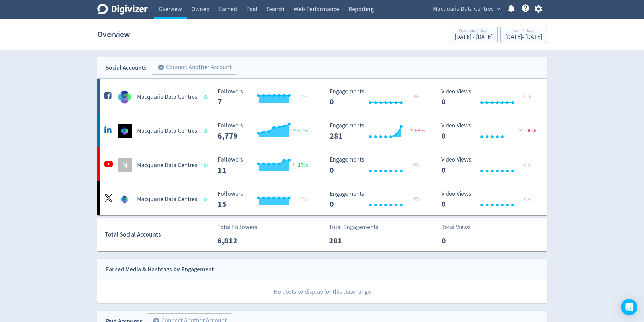 This screenshot has height=322, width=644. Describe the element at coordinates (206, 97) in the screenshot. I see `span: Data last synced: 3 Sep 2025, 10:02am (AEST)` at that location.